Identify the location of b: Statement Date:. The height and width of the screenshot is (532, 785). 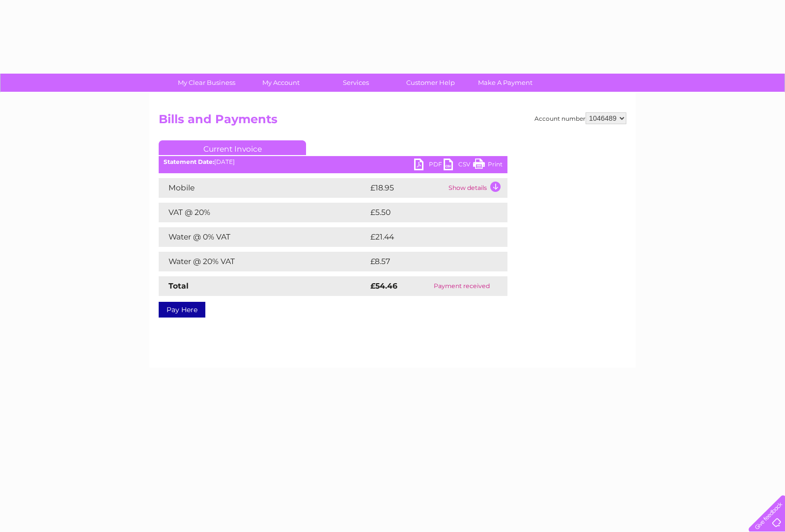
(188, 162).